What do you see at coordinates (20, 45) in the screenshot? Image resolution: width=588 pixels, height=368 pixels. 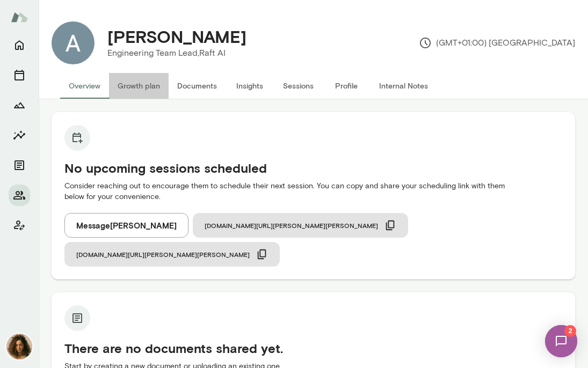 I see `button: Home` at bounding box center [20, 45].